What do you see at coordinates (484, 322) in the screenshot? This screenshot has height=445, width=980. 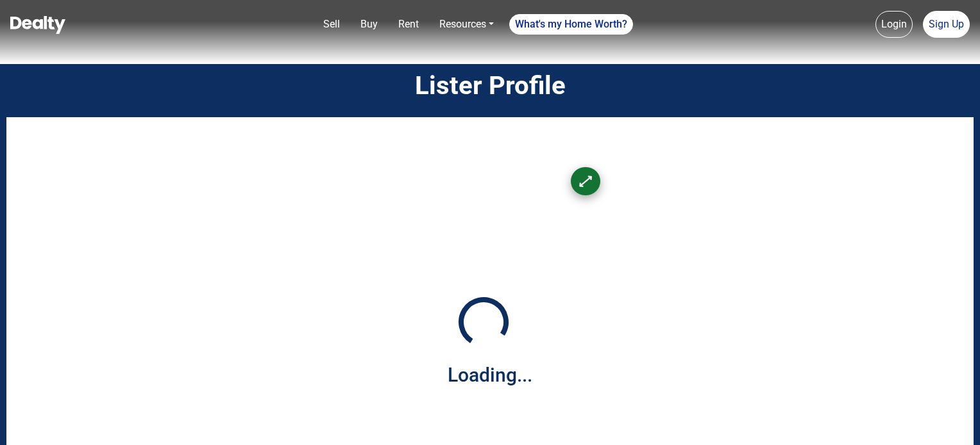 I see `img: Loading` at bounding box center [484, 322].